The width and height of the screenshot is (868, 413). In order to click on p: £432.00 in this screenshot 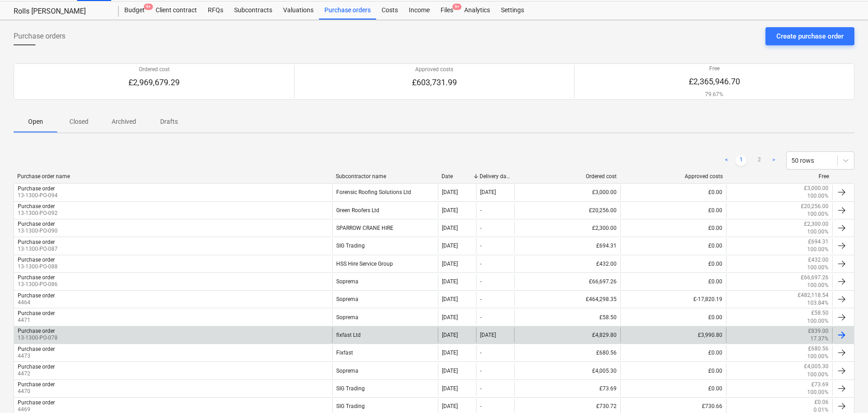, I will do `click(818, 260)`.